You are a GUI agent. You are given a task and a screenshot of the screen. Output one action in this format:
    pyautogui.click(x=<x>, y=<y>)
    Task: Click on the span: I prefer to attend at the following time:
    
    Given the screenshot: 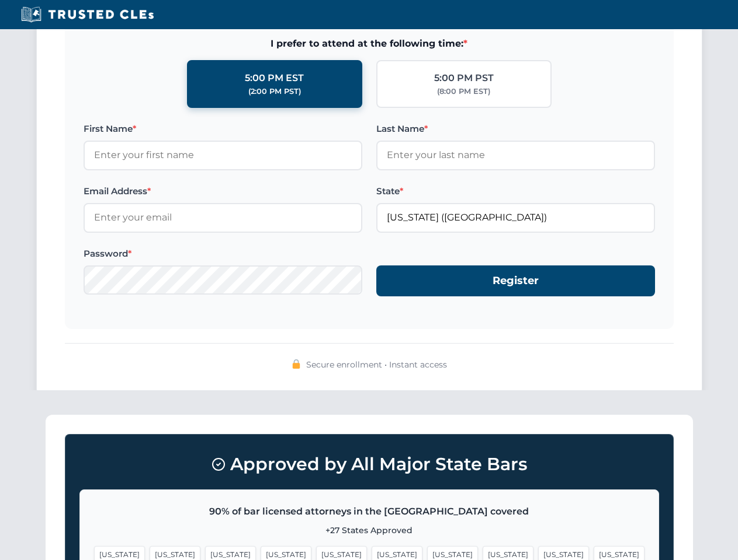 What is the action you would take?
    pyautogui.click(x=369, y=43)
    